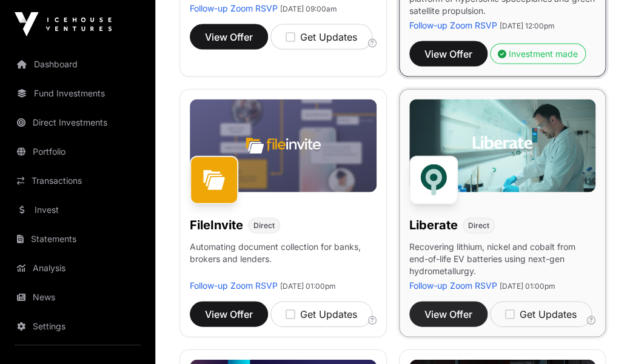 Image resolution: width=630 pixels, height=364 pixels. I want to click on h1: FileInvite, so click(216, 225).